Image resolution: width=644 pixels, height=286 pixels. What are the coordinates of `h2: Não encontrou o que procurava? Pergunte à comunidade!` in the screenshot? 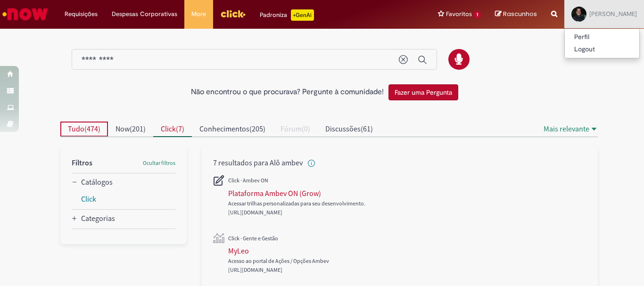 It's located at (287, 92).